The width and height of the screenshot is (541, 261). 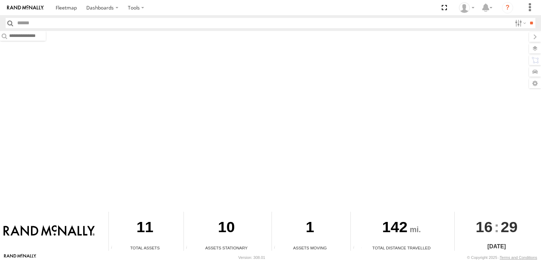 What do you see at coordinates (310, 248) in the screenshot?
I see `div: Assets Moving` at bounding box center [310, 248].